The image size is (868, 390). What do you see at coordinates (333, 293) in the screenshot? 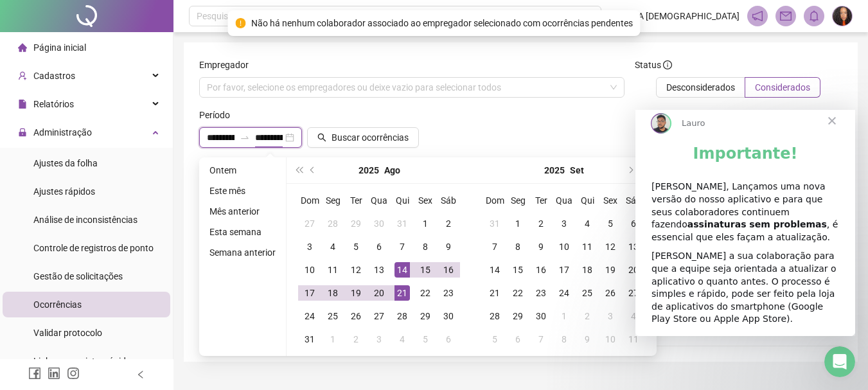
I see `div: 18` at bounding box center [333, 293].